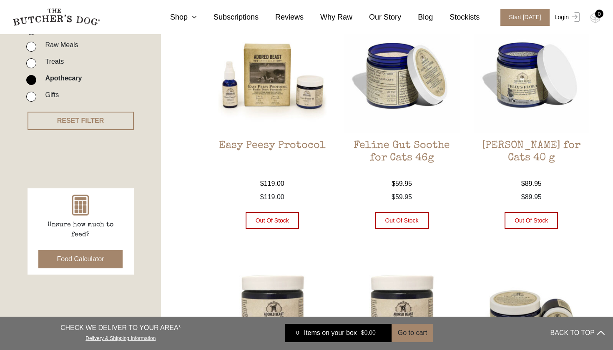 Image resolution: width=613 pixels, height=350 pixels. Describe the element at coordinates (402, 184) in the screenshot. I see `bdi: 59.95` at that location.